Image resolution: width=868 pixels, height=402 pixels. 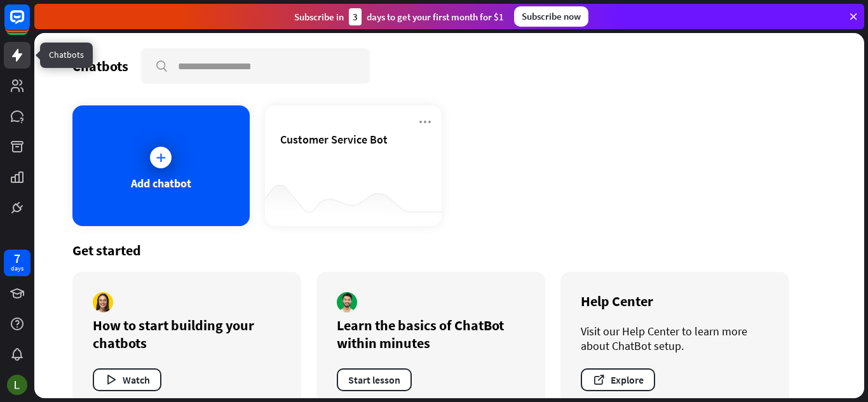 I want to click on div: Chatbots, so click(x=101, y=66).